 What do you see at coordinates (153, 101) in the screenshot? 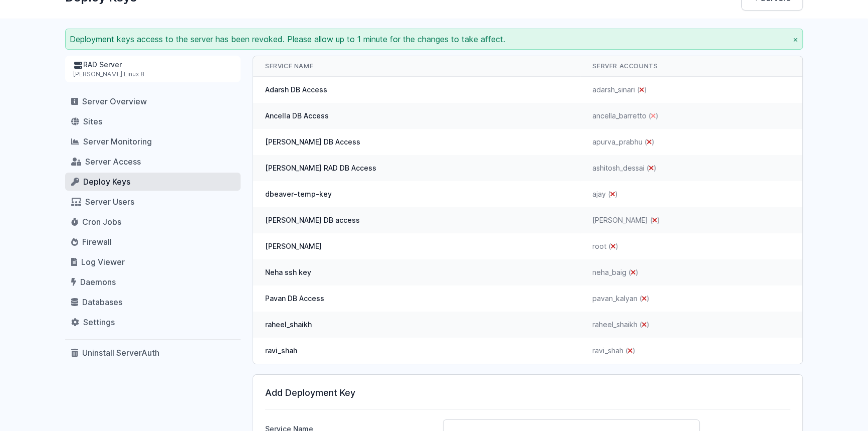
I see `a: Server Overview` at bounding box center [153, 101].